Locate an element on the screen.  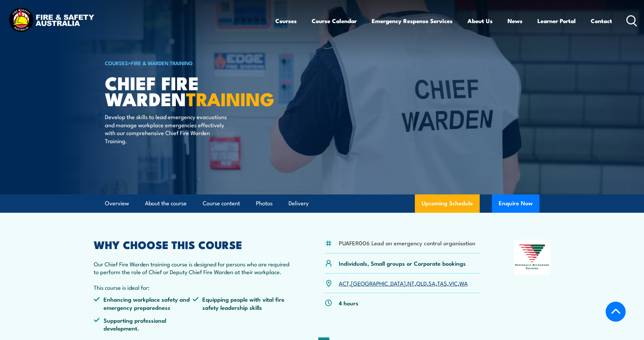
p: Develop the skills to lead emergency evacuations and manage workplace emergencies effectively wit... is located at coordinates (167, 129).